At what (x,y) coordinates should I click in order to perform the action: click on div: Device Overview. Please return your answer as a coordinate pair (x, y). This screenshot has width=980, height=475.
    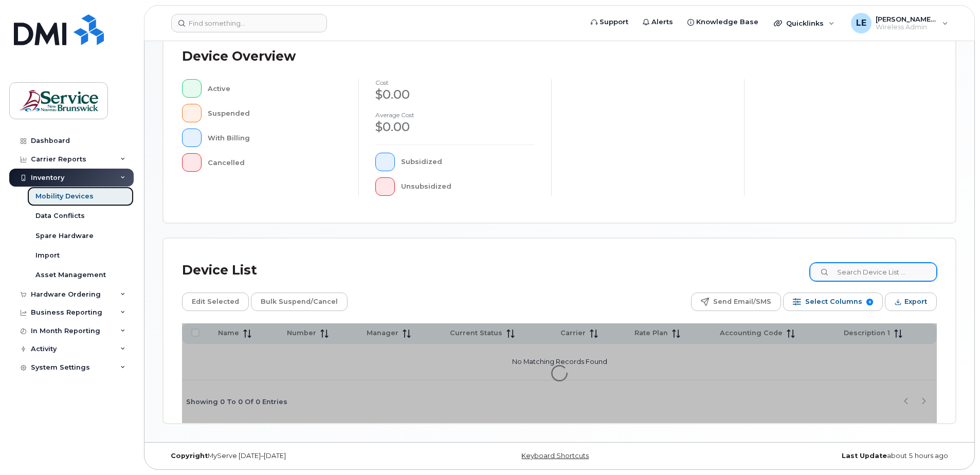
    Looking at the image, I should click on (238, 56).